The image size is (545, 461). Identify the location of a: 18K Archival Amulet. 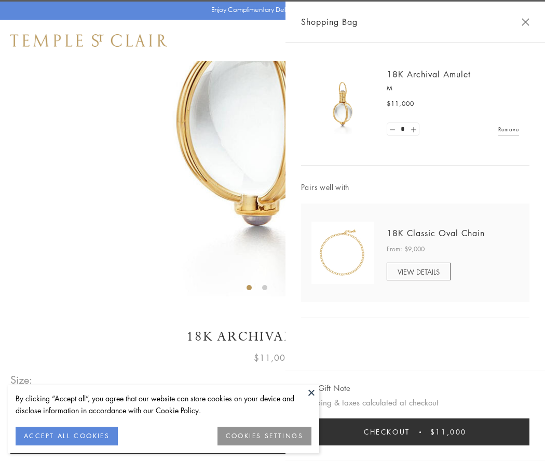
(429, 74).